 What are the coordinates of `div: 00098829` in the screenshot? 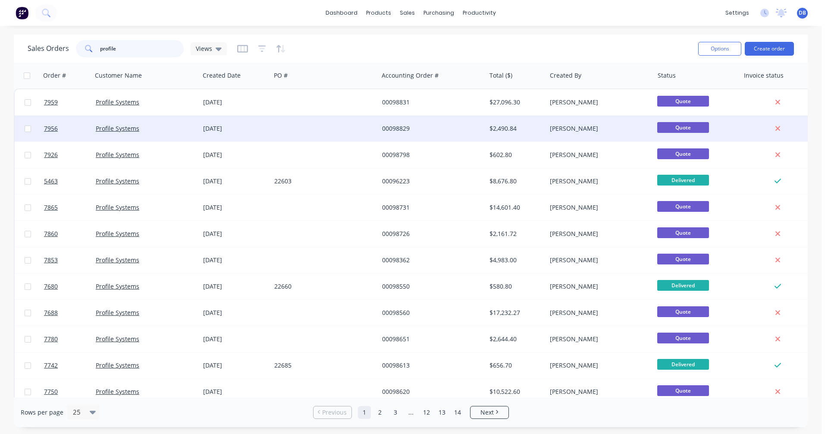 It's located at (430, 128).